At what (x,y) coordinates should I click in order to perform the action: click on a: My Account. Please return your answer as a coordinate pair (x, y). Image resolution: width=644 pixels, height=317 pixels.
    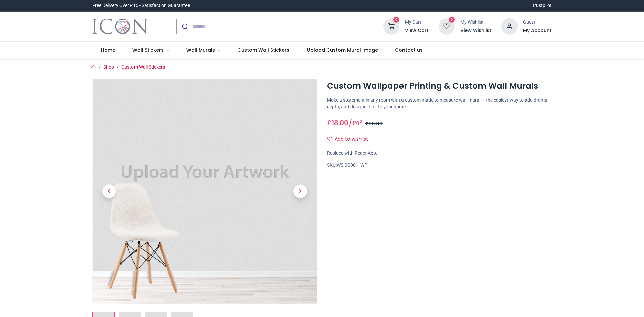
    Looking at the image, I should click on (538, 30).